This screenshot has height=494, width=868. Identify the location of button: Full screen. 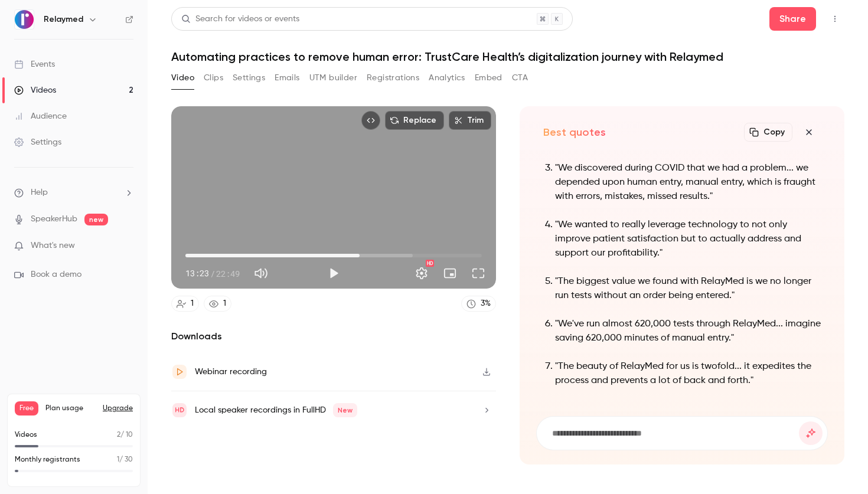
(478, 273).